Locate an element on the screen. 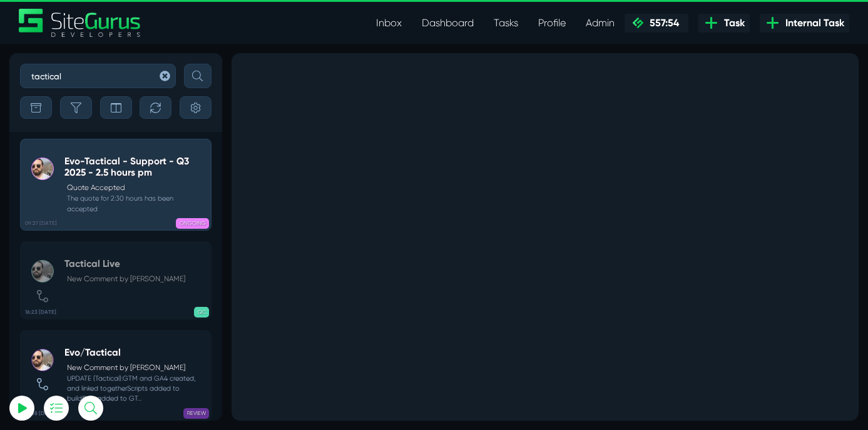  a: Admin is located at coordinates (600, 23).